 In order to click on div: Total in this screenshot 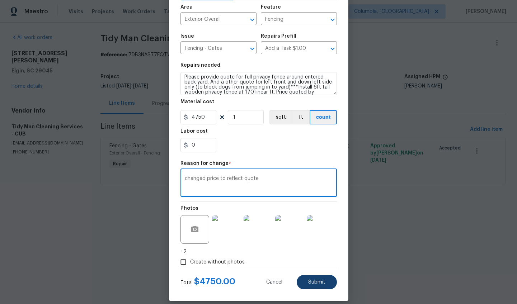, I will do `click(208, 282)`.